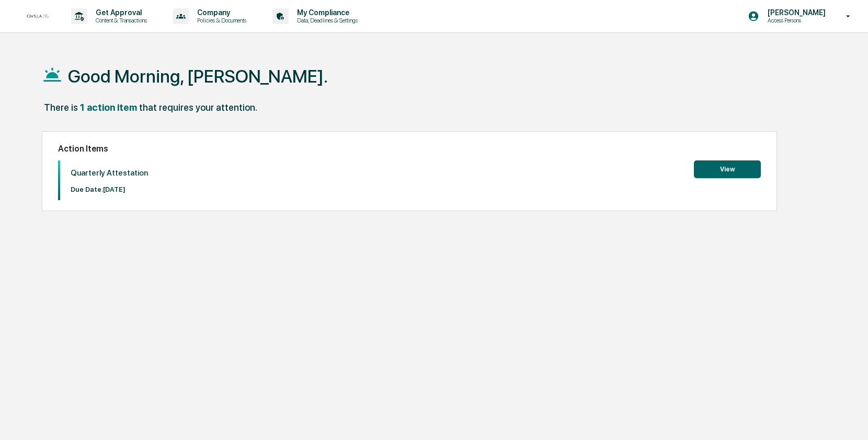 The image size is (868, 440). What do you see at coordinates (108, 107) in the screenshot?
I see `div: 1 action item` at bounding box center [108, 107].